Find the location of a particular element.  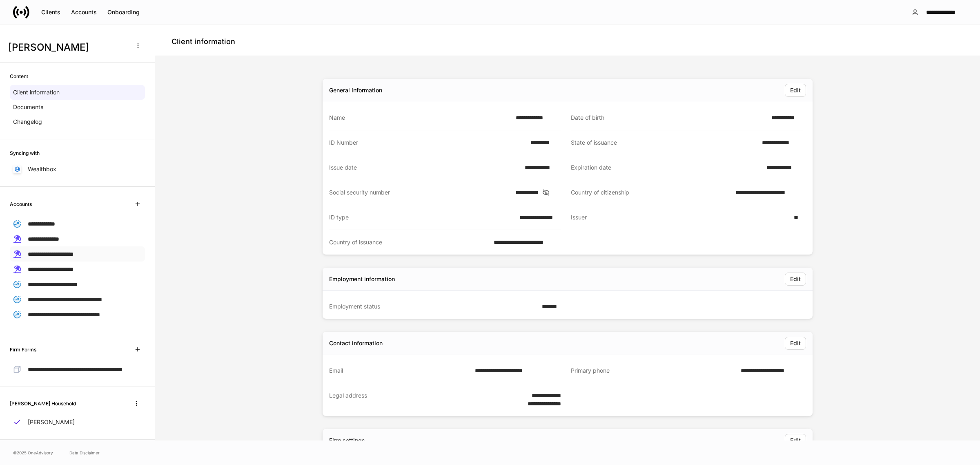

div: General information is located at coordinates (356, 90).